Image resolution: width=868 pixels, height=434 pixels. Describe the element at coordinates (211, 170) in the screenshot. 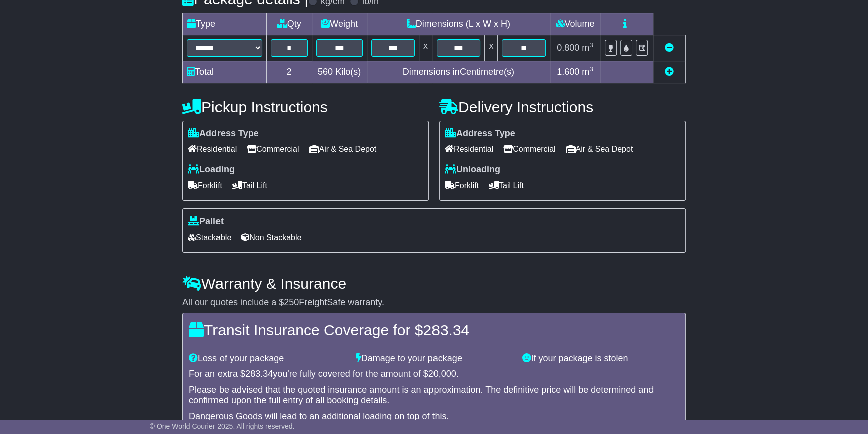

I see `label: Loading` at that location.